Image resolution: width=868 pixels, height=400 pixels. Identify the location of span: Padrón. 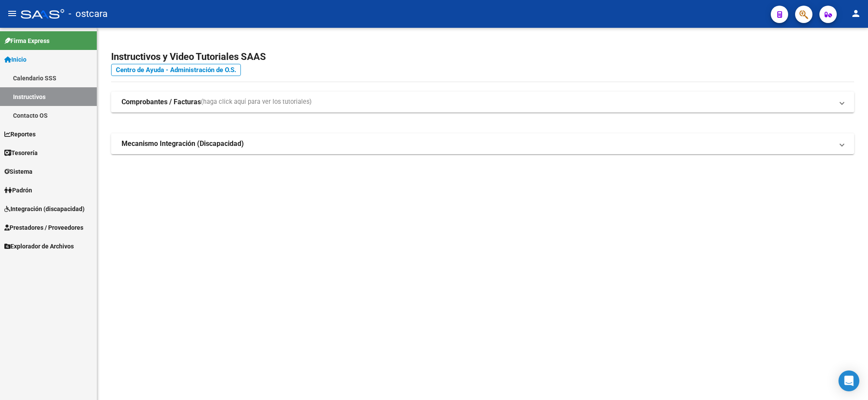
(18, 190).